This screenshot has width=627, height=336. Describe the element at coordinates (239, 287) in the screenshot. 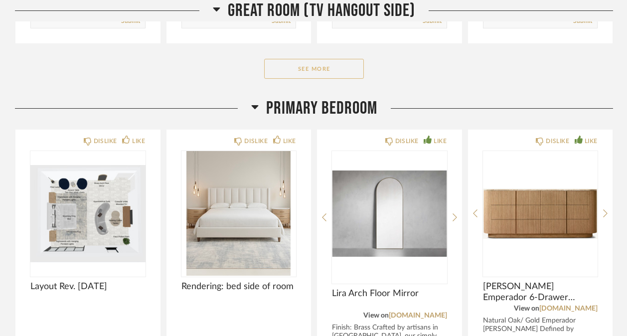

I see `span: Rendering: bed side of room` at that location.